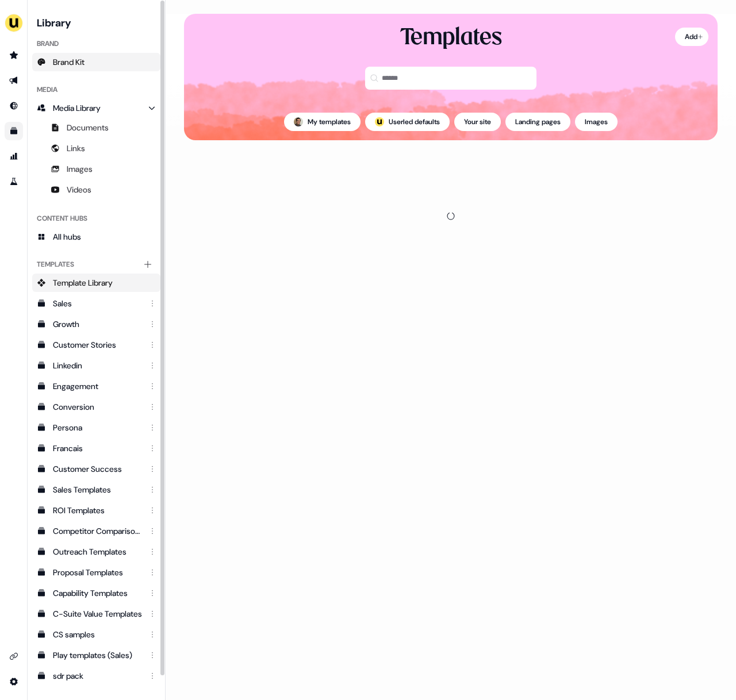 Image resolution: width=736 pixels, height=700 pixels. Describe the element at coordinates (96, 89) in the screenshot. I see `div: Media` at that location.